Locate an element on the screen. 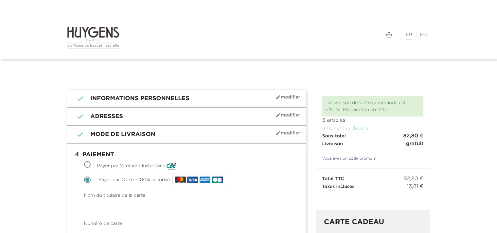 This screenshot has height=233, width=497. span: Taxes incluses is located at coordinates (338, 187).